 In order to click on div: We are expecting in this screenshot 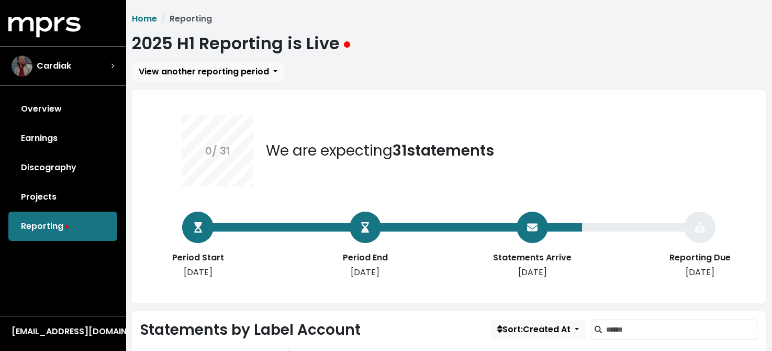, I will do `click(380, 151)`.